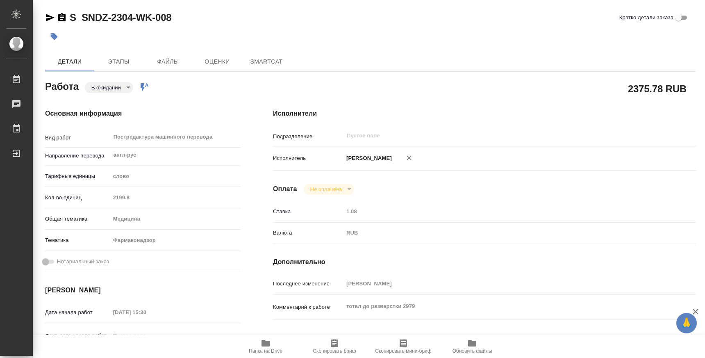  Describe the element at coordinates (265, 351) in the screenshot. I see `span: Папка на Drive` at that location.